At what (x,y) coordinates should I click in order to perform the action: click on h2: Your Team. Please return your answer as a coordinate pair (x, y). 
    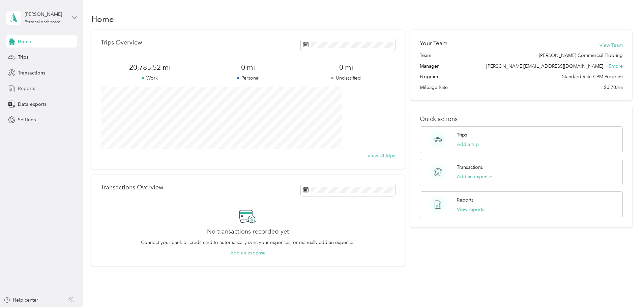
    Looking at the image, I should click on (434, 43).